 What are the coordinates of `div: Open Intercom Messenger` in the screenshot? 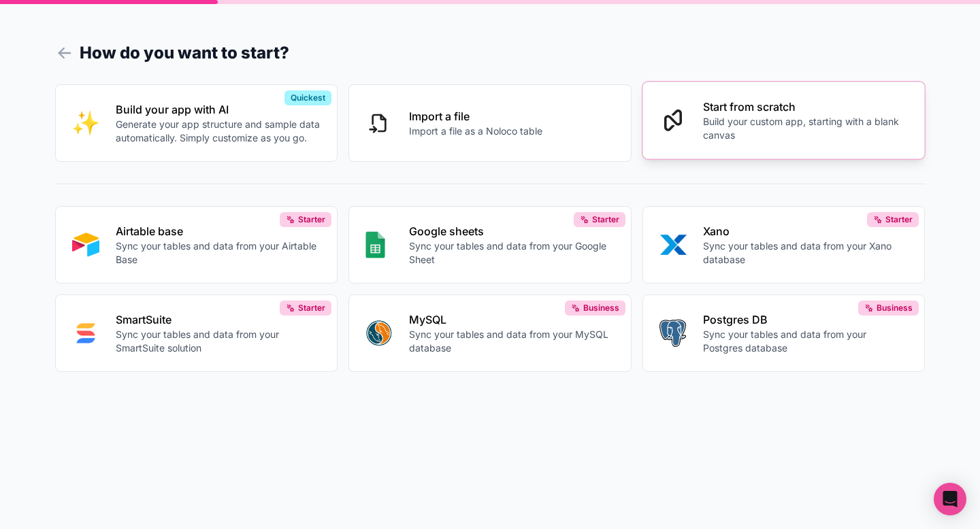 It's located at (950, 499).